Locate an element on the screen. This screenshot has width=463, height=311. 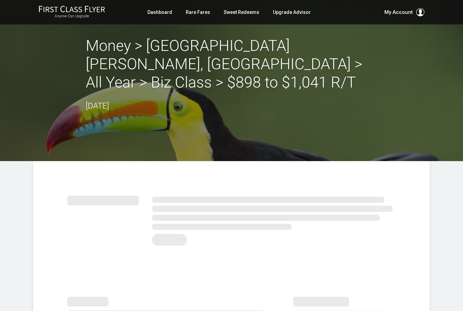
small: Anyone Can Upgrade is located at coordinates (72, 16).